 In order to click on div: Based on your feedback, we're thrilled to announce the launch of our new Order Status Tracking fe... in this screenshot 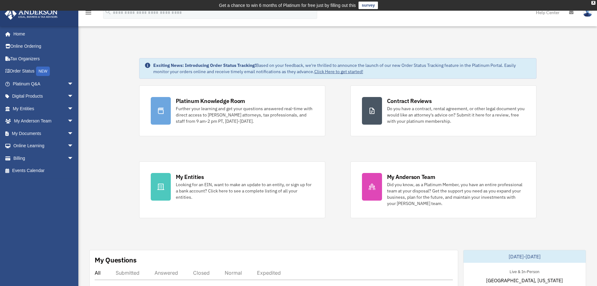, I will do `click(342, 68)`.